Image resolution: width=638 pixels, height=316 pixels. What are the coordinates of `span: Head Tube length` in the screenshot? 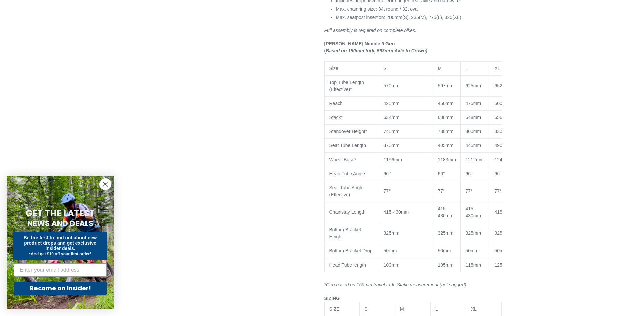 It's located at (348, 265).